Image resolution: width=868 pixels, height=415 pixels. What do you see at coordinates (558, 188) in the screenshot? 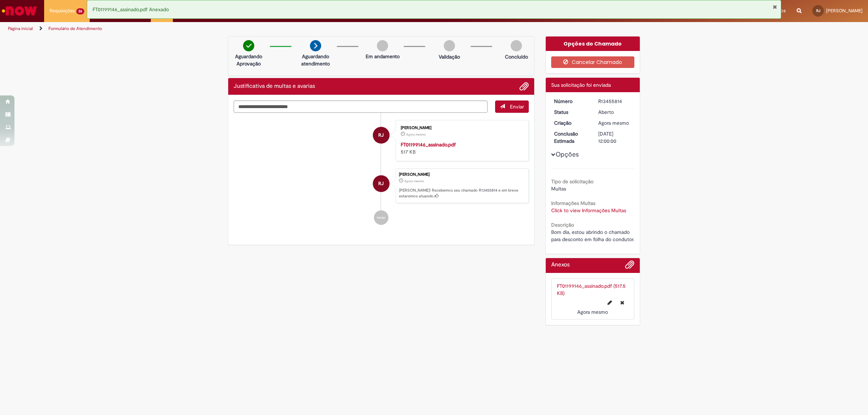
I see `span: Multas` at bounding box center [558, 188].